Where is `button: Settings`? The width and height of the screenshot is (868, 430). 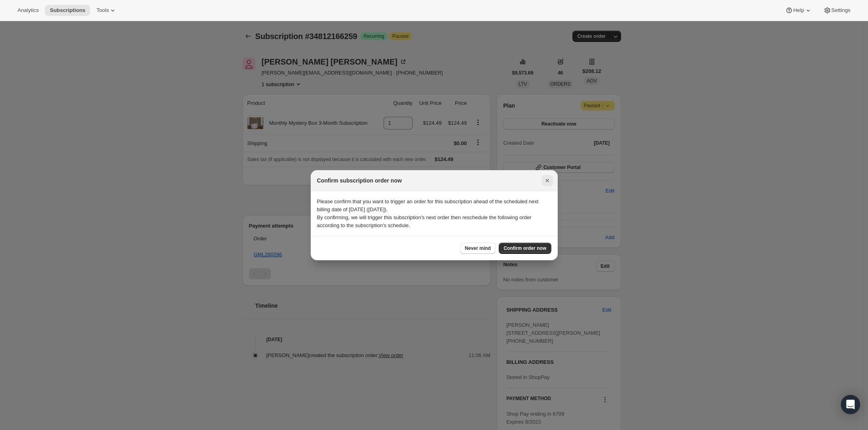
button: Settings is located at coordinates (837, 11).